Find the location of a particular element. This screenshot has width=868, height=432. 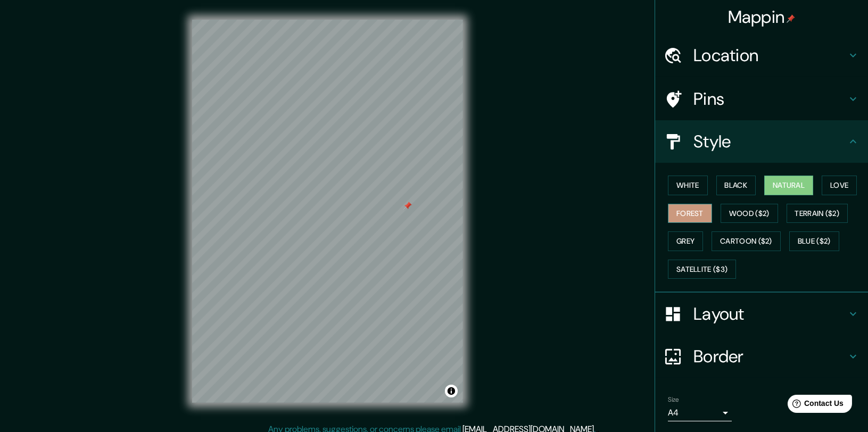

h4: Style is located at coordinates (770, 141).